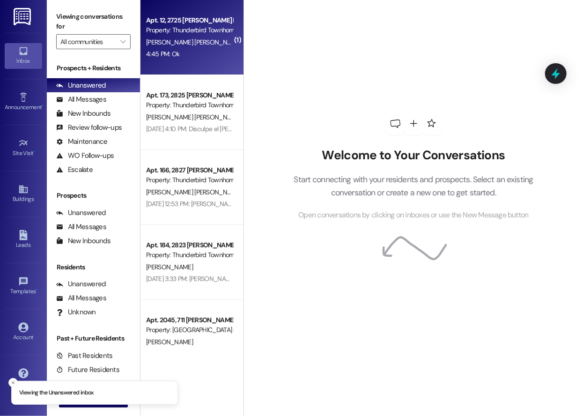 The image size is (583, 416). I want to click on div: Maintenance, so click(82, 142).